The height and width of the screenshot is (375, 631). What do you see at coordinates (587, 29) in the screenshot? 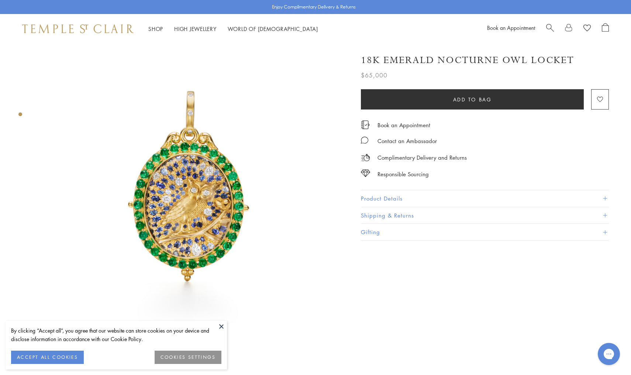
I see `a: View Wishlist` at bounding box center [587, 29].